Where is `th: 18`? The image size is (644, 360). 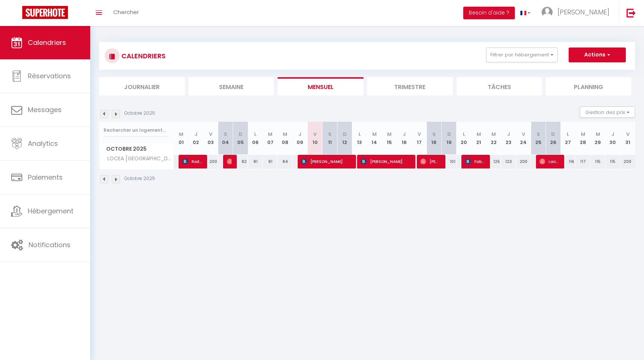 th: 18 is located at coordinates (434, 138).